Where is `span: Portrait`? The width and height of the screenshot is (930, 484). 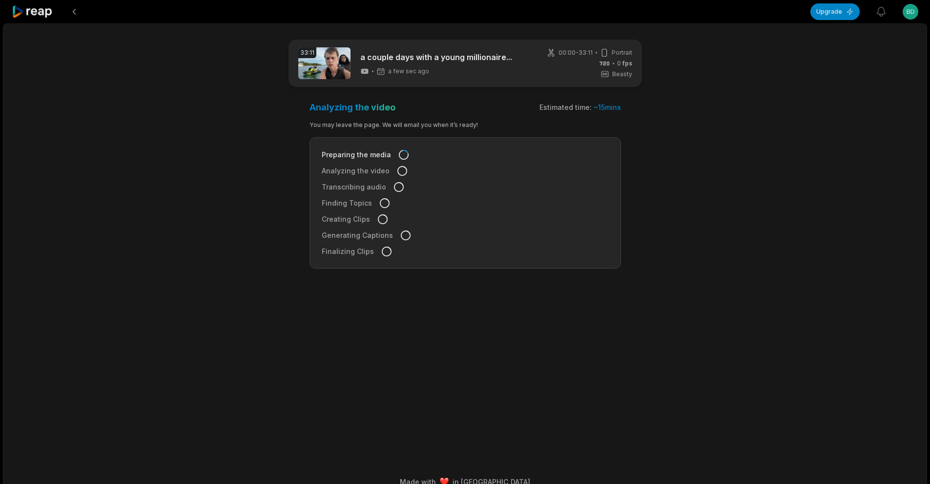
span: Portrait is located at coordinates (622, 53).